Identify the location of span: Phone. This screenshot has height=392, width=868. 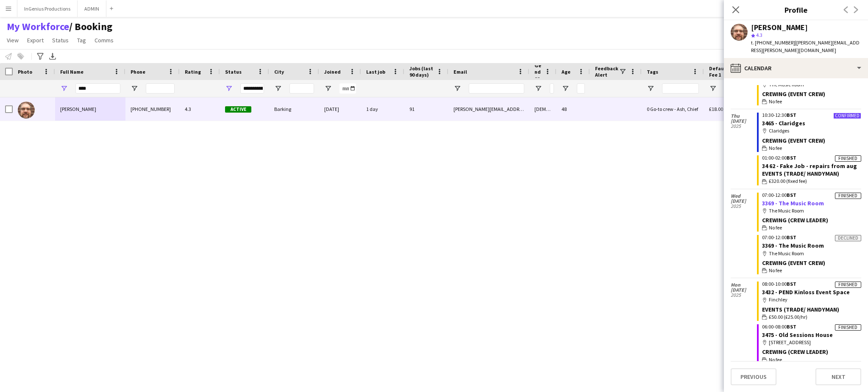
(138, 72).